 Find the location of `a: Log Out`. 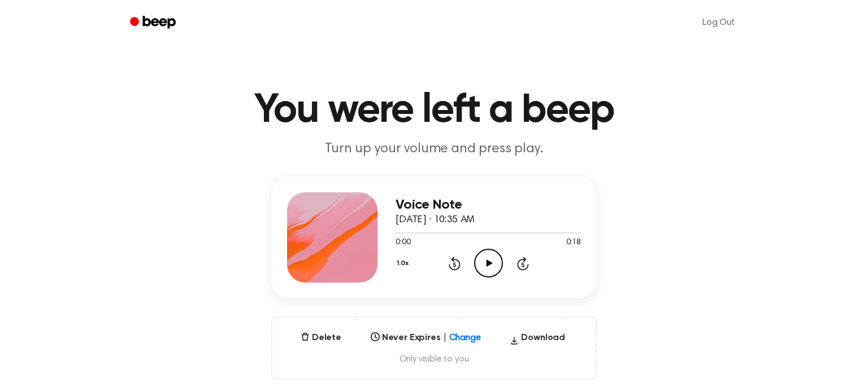

a: Log Out is located at coordinates (718, 23).